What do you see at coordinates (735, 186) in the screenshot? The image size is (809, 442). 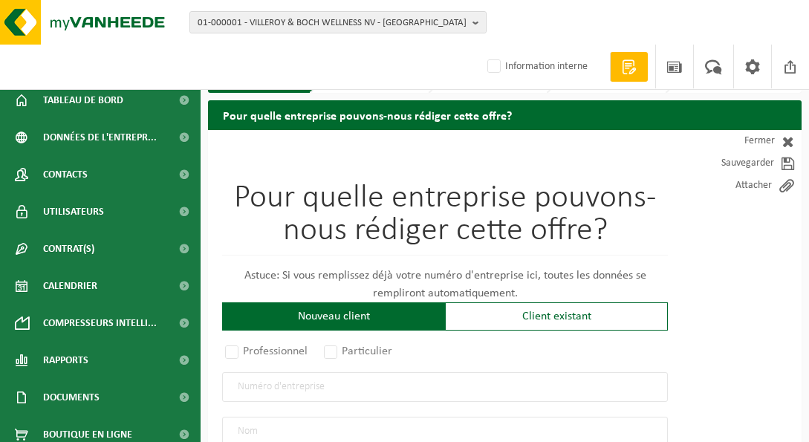 I see `a: Attacher` at bounding box center [735, 186].